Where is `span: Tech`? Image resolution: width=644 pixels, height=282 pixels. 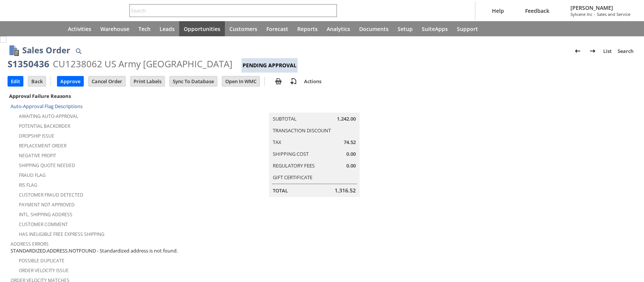
span: Tech is located at coordinates (144, 29).